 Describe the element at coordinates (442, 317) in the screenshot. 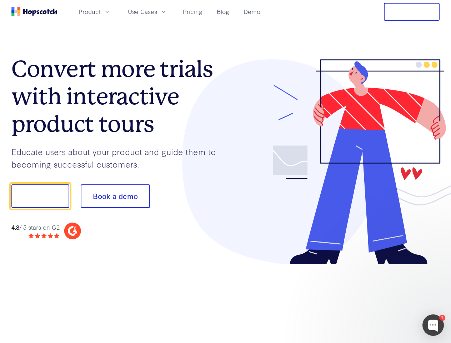

I see `div: 1` at that location.